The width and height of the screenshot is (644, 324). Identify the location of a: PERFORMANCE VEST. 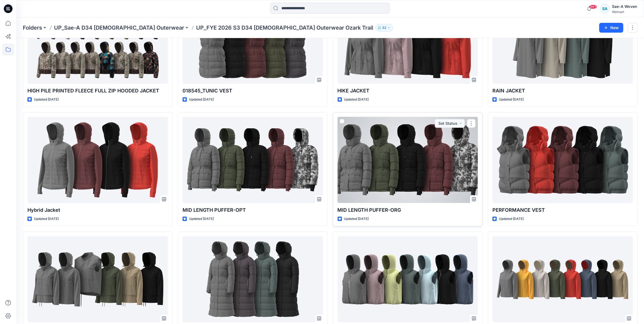
(563, 160).